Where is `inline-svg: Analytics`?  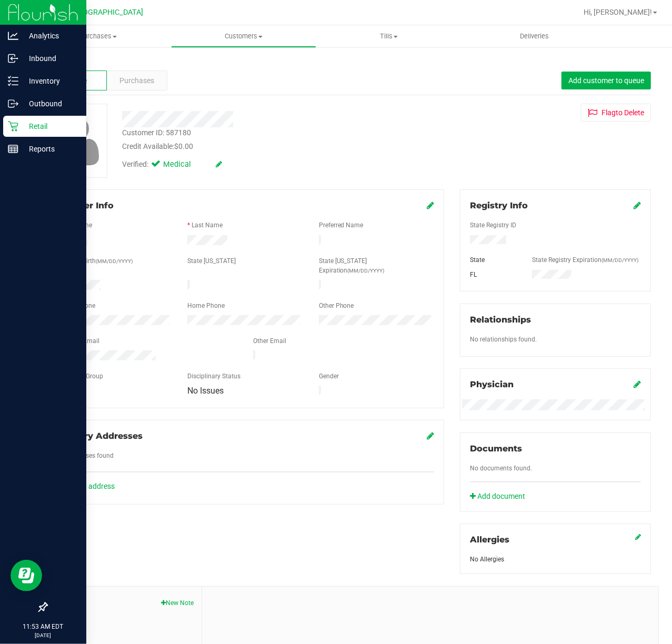
inline-svg: Analytics is located at coordinates (13, 35).